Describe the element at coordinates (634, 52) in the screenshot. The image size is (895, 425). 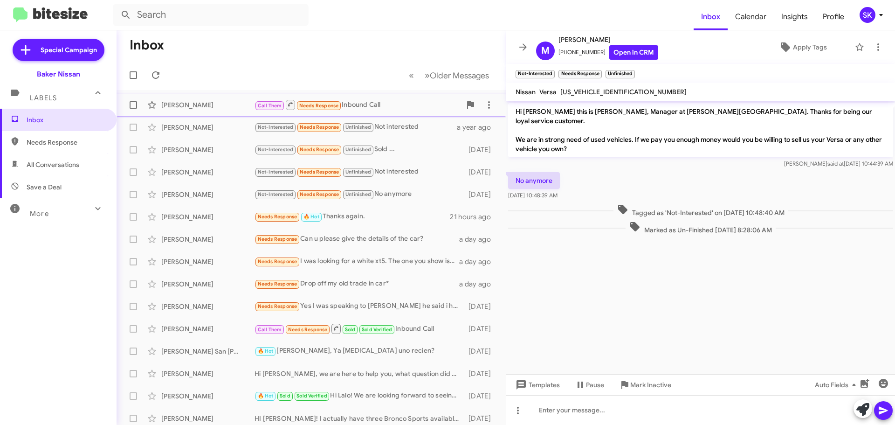
I see `a: Open in CRM` at that location.